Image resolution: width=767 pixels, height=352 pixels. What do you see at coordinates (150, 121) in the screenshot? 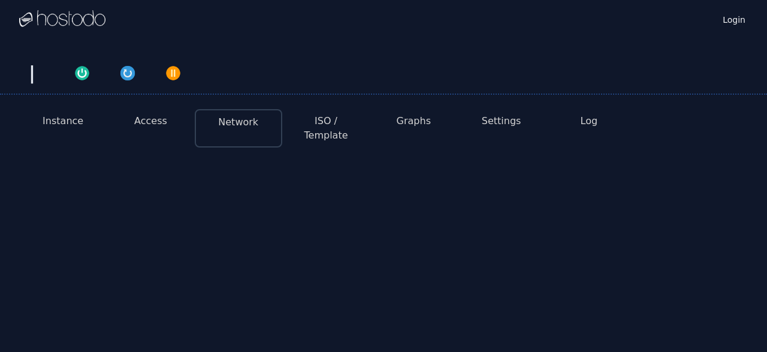
I see `button: Access` at bounding box center [150, 121].